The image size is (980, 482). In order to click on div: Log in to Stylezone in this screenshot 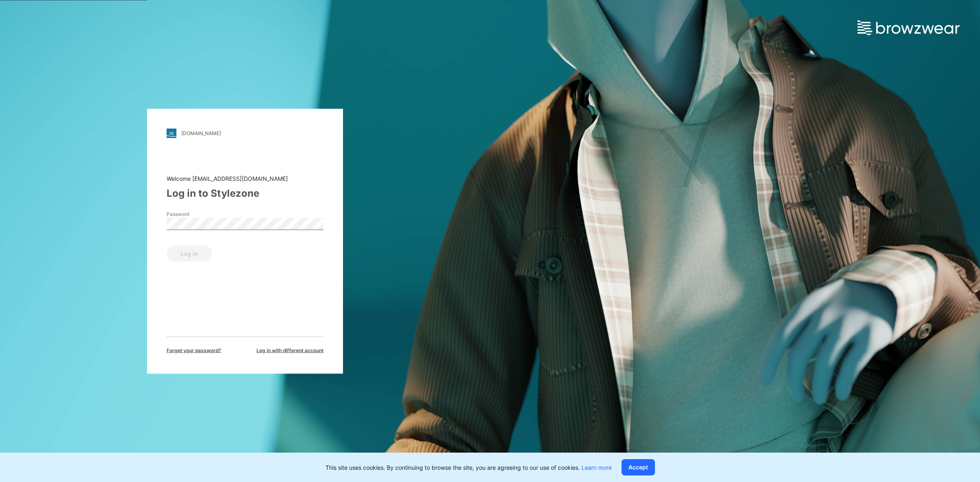, I will do `click(245, 193)`.